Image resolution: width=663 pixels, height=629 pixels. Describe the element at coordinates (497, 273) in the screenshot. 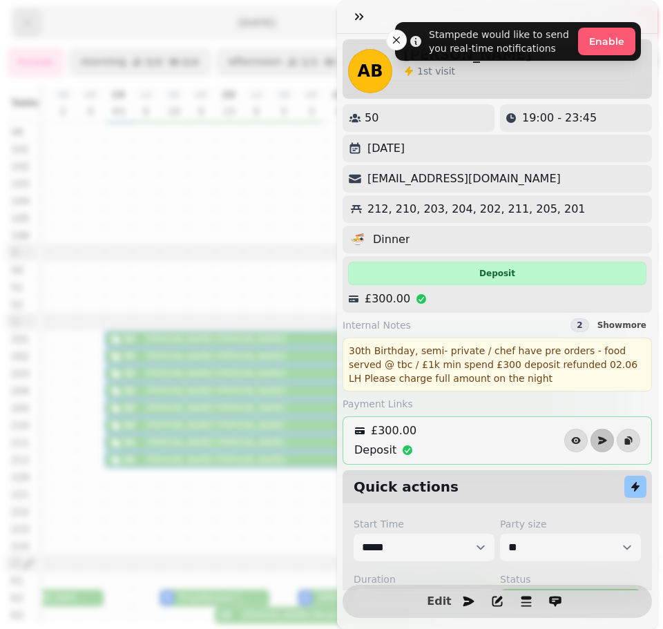

I see `div: Deposit` at that location.